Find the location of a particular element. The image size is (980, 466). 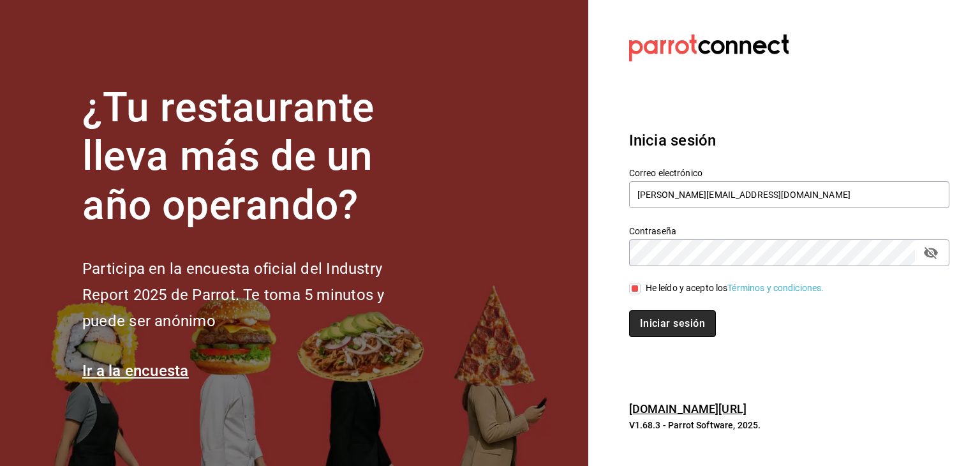

a: Términos y condiciones. is located at coordinates (775, 288).